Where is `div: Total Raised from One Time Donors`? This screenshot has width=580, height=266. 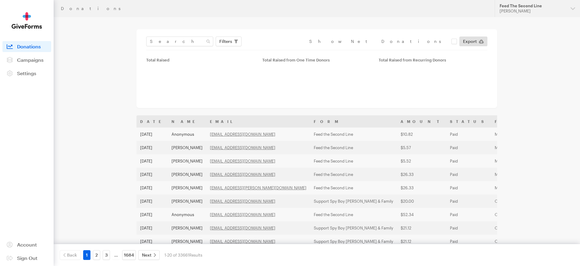
div: Total Raised from One Time Donors is located at coordinates (317, 60).